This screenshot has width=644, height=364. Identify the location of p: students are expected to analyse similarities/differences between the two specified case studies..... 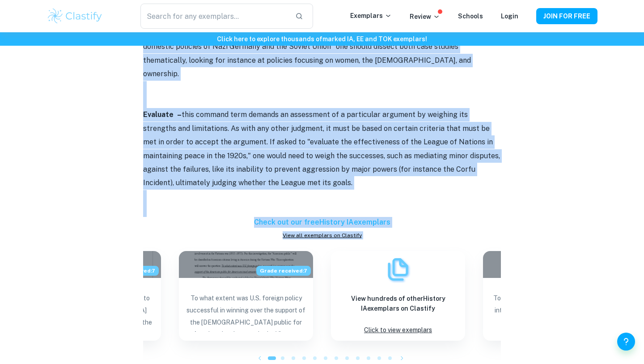
(322, 47).